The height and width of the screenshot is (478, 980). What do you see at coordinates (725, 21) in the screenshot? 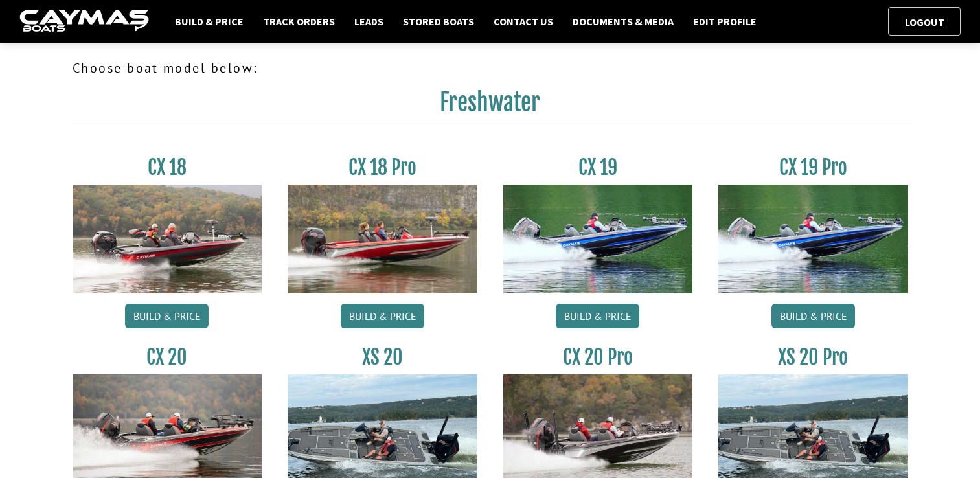
I see `a: Edit Profile` at bounding box center [725, 21].